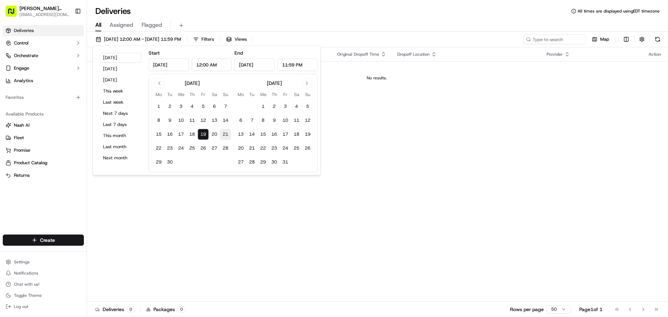 The image size is (668, 317). Describe the element at coordinates (33, 159) in the screenshot. I see `span: Knowledge Base` at that location.